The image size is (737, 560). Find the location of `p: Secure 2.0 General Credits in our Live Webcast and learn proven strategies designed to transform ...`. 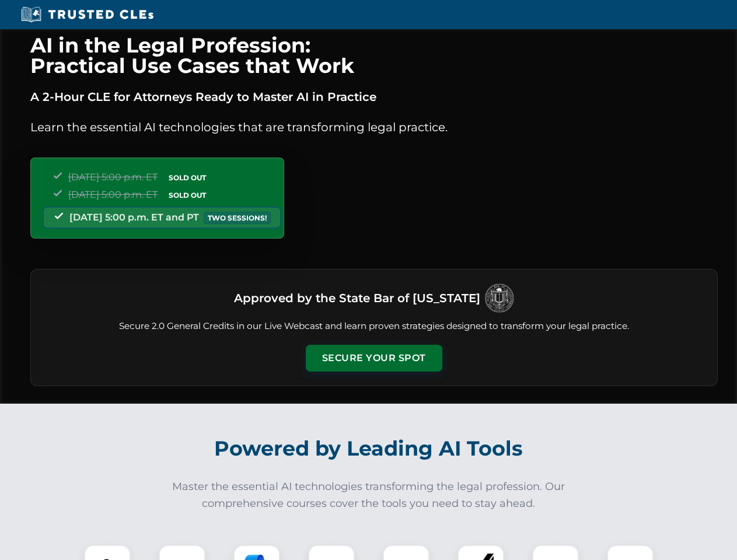

p: Secure 2.0 General Credits in our Live Webcast and learn proven strategies designed to transform ... is located at coordinates (374, 326).